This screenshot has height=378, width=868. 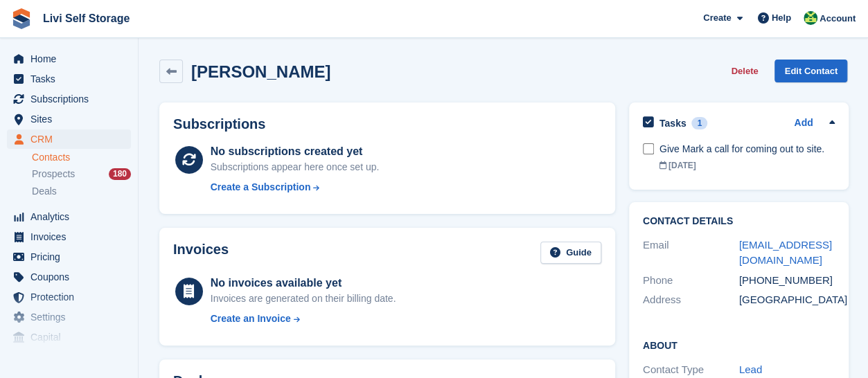 I want to click on span: Create, so click(x=717, y=18).